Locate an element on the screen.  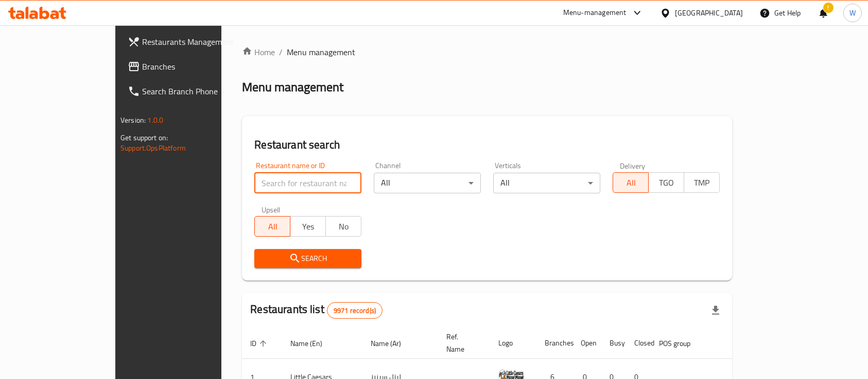
label: Delivery is located at coordinates (633, 165).